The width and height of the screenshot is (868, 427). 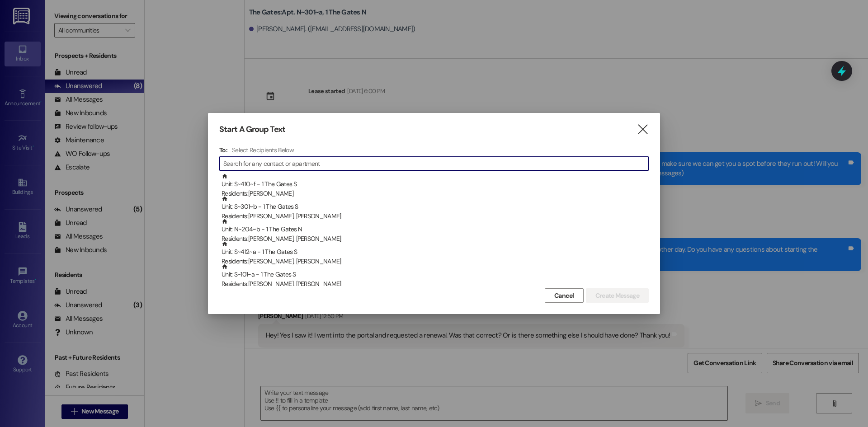 I want to click on div: Unit: S~410~f - 1 The Gates S, so click(x=435, y=186).